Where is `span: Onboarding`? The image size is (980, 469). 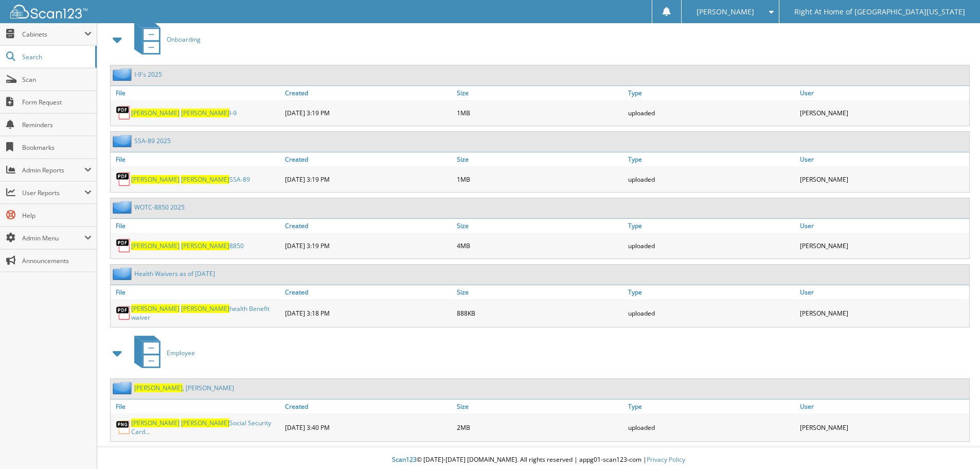 span: Onboarding is located at coordinates (184, 39).